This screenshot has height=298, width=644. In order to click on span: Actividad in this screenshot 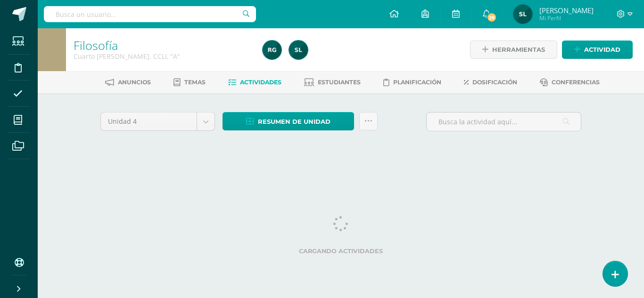, I will do `click(602, 49)`.